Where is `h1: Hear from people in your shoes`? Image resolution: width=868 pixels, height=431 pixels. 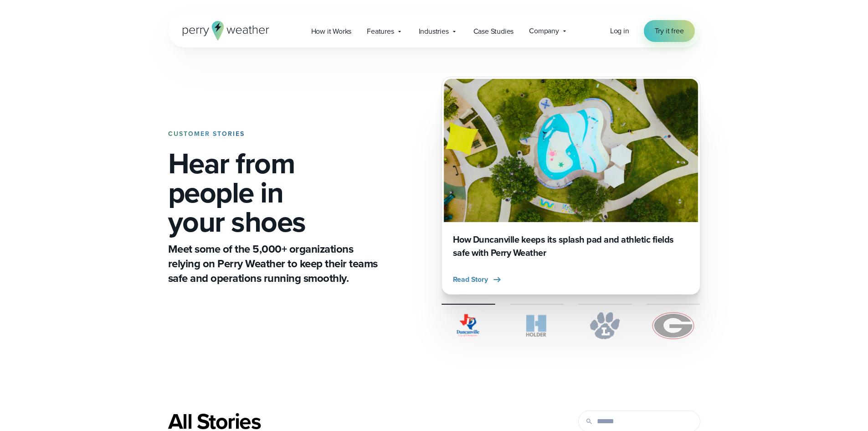 h1: Hear from people in your shoes is located at coordinates (275, 192).